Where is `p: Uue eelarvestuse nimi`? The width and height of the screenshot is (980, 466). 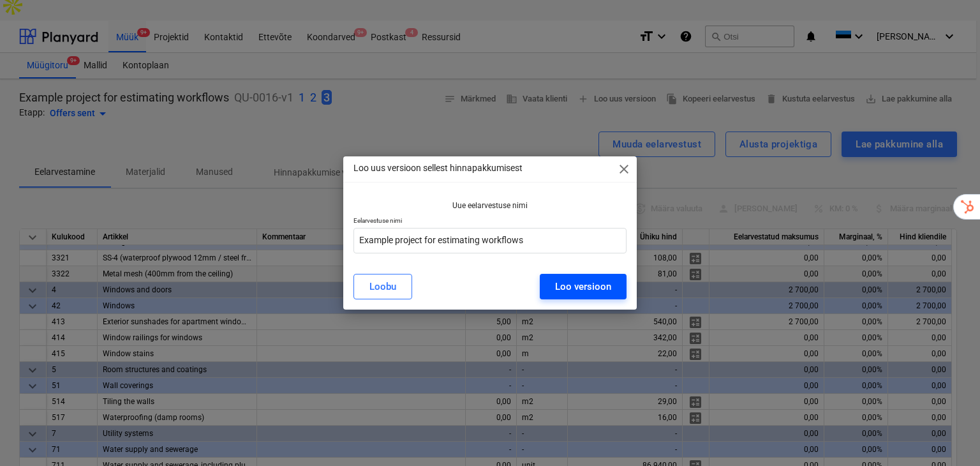 p: Uue eelarvestuse nimi is located at coordinates (490, 205).